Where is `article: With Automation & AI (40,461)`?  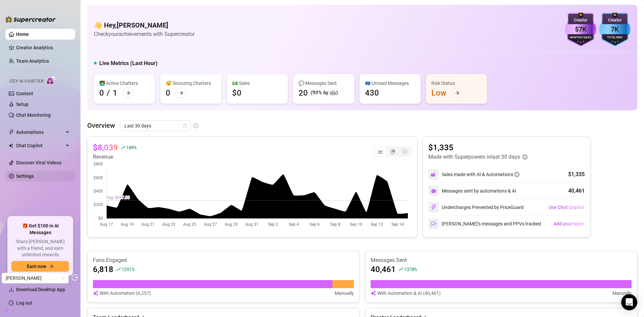
article: With Automation & AI (40,461) is located at coordinates (409, 293).